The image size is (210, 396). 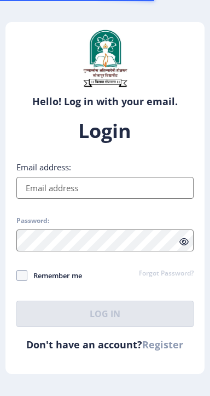 I want to click on label: Email address:, so click(x=44, y=167).